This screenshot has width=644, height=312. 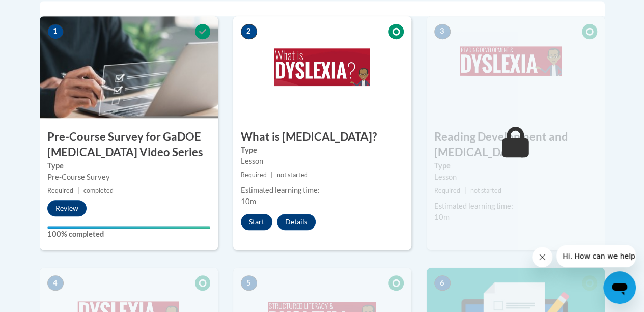 What do you see at coordinates (55, 283) in the screenshot?
I see `span: 4` at bounding box center [55, 283].